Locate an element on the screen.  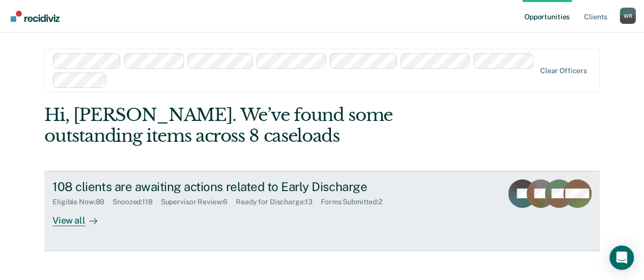
div: 108 clients are awaiting actions related to Early Discharge is located at coordinates (231, 187).